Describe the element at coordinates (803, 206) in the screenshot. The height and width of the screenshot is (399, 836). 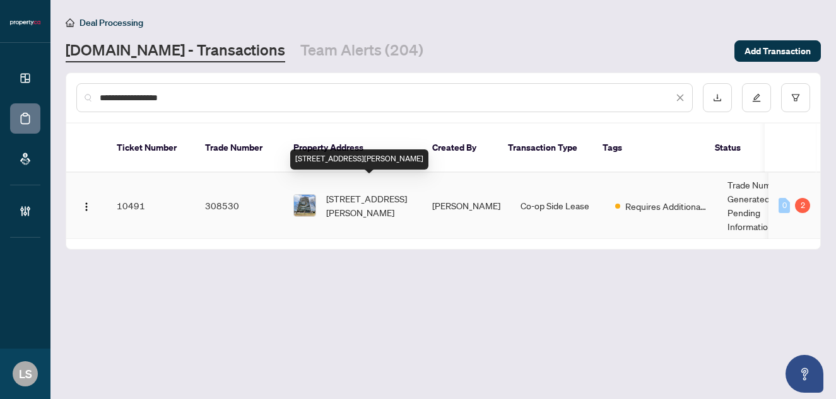
I see `div: 2` at that location.